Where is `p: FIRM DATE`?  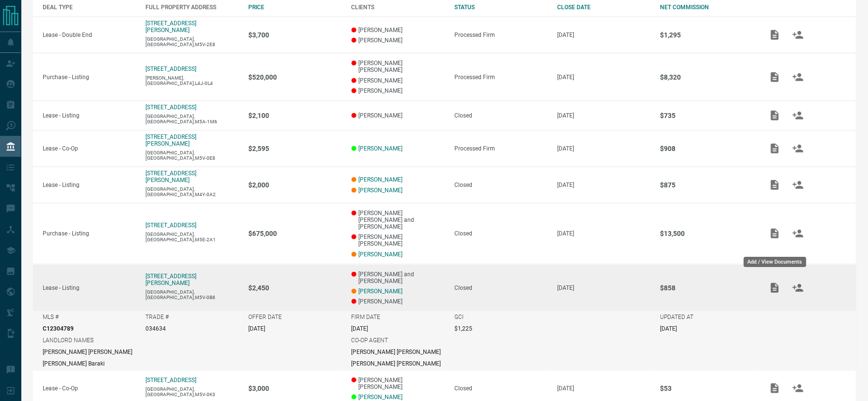 p: FIRM DATE is located at coordinates (366, 317).